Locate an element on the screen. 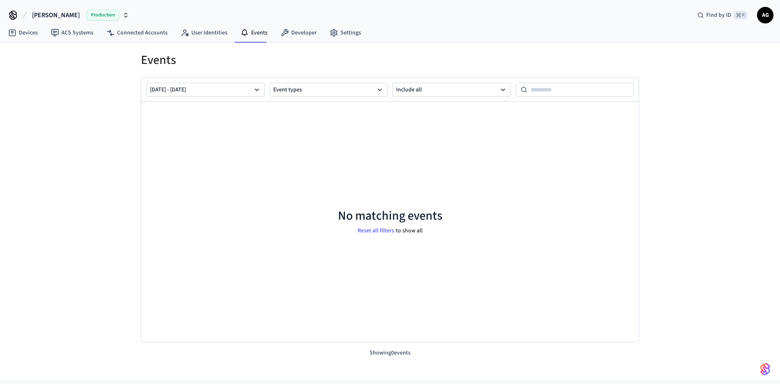 Image resolution: width=780 pixels, height=384 pixels. a: User Identities is located at coordinates (204, 33).